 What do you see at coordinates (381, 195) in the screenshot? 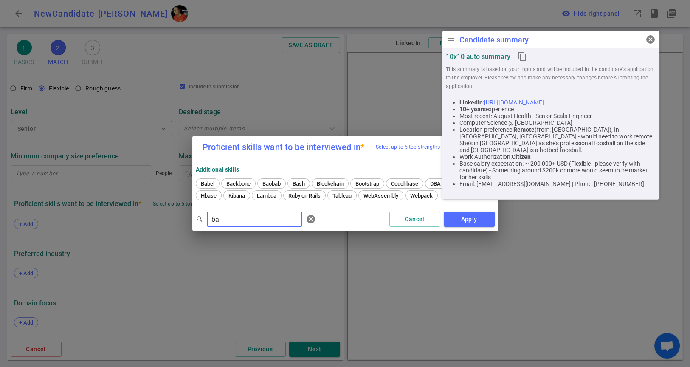
I see `span: WebAssembly` at bounding box center [381, 195].